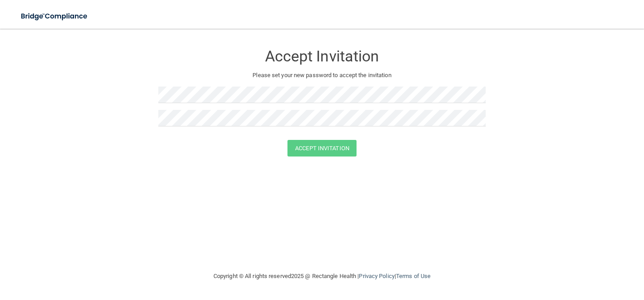 This screenshot has width=644, height=300. I want to click on a: Privacy Policy, so click(376, 276).